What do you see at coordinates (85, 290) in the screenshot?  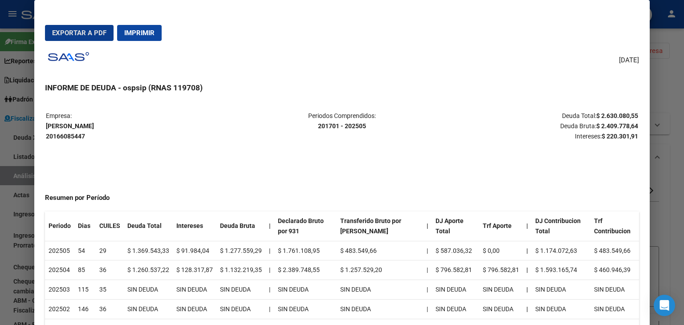 I see `td: 115` at bounding box center [85, 290].